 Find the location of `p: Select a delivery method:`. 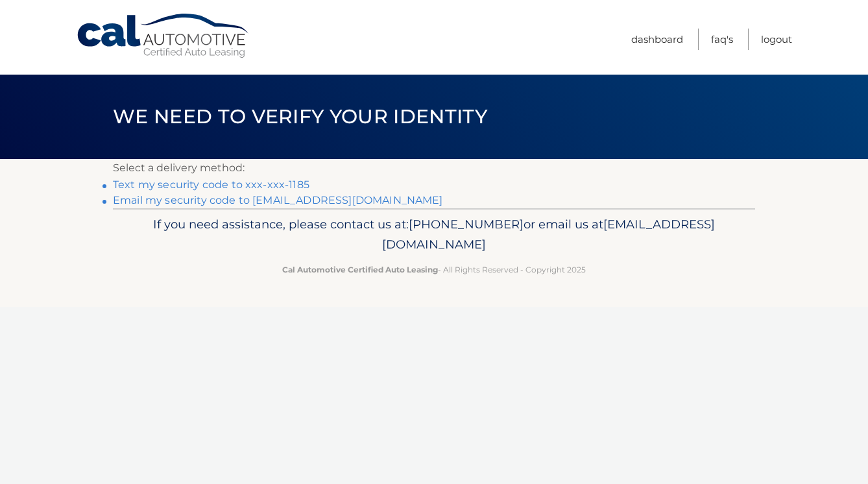

p: Select a delivery method: is located at coordinates (434, 168).